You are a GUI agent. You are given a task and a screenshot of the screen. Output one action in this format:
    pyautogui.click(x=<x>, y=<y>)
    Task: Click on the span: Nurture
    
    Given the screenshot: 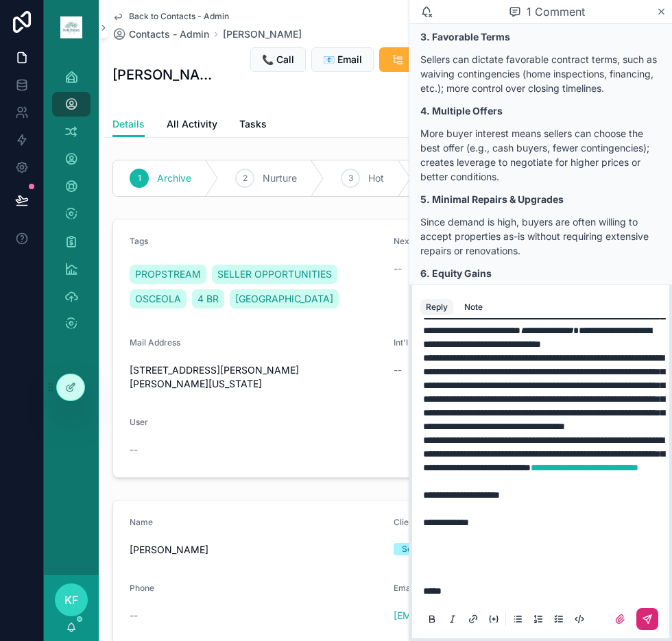 What is the action you would take?
    pyautogui.click(x=279, y=178)
    